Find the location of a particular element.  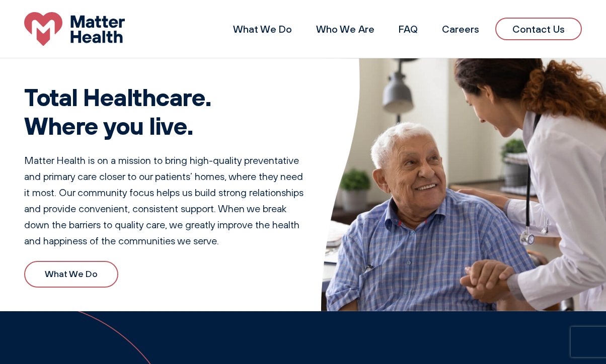

a: FAQ is located at coordinates (408, 29).